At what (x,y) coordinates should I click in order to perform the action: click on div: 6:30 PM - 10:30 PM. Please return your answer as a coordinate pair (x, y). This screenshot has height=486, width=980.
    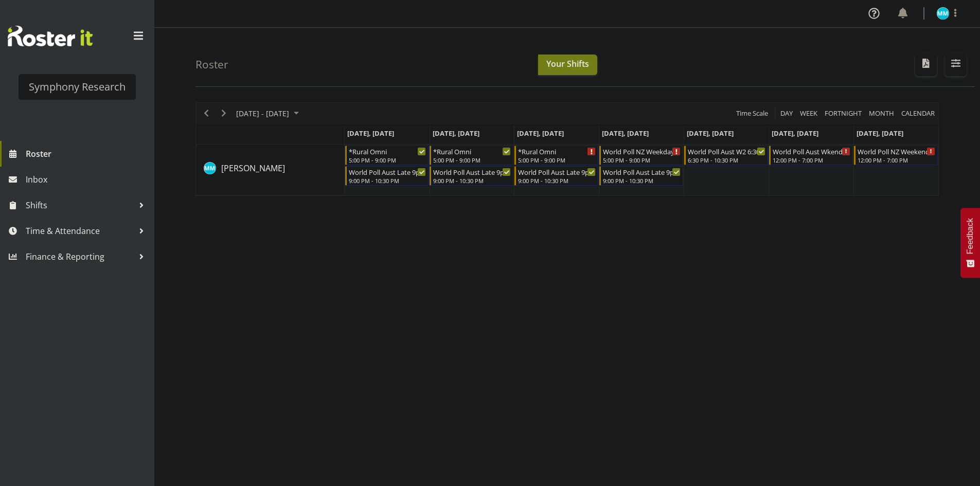
    Looking at the image, I should click on (726, 160).